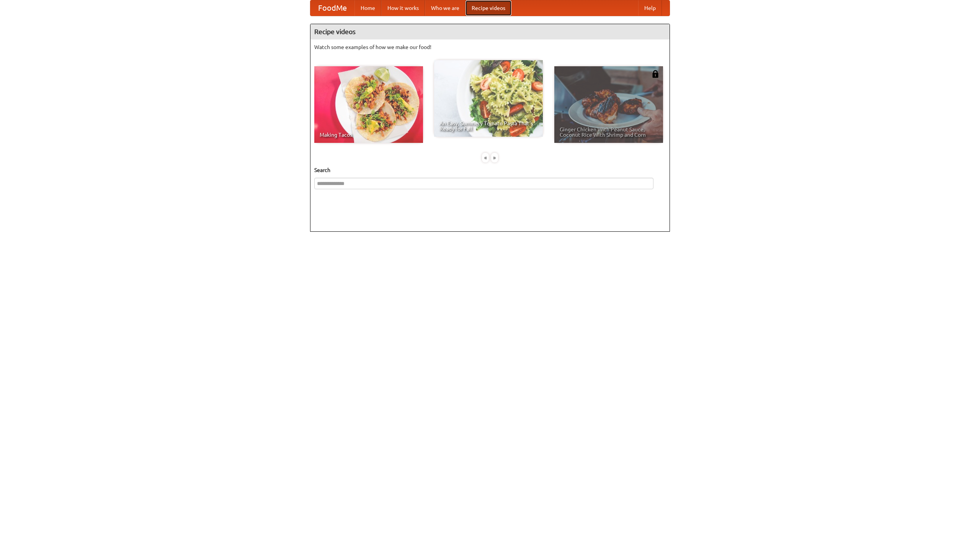 The image size is (980, 542). I want to click on span: An Easy, Summery Tomato Pasta That's Ready for Fall, so click(489, 126).